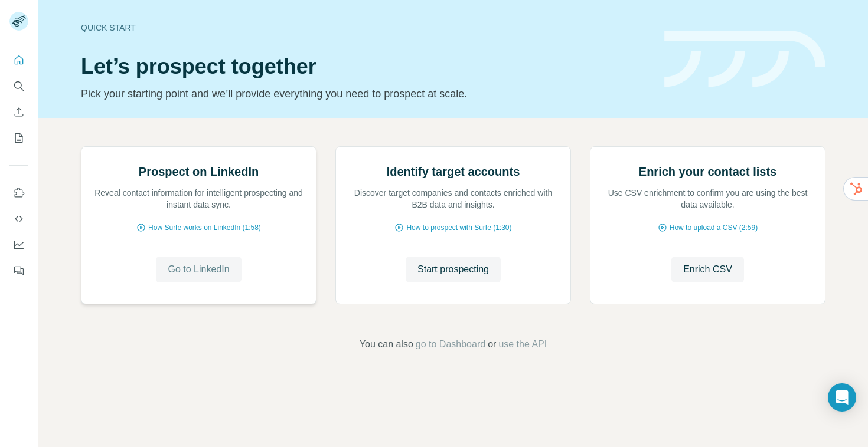 The image size is (868, 447). I want to click on h2: Enrich your contact lists, so click(707, 172).